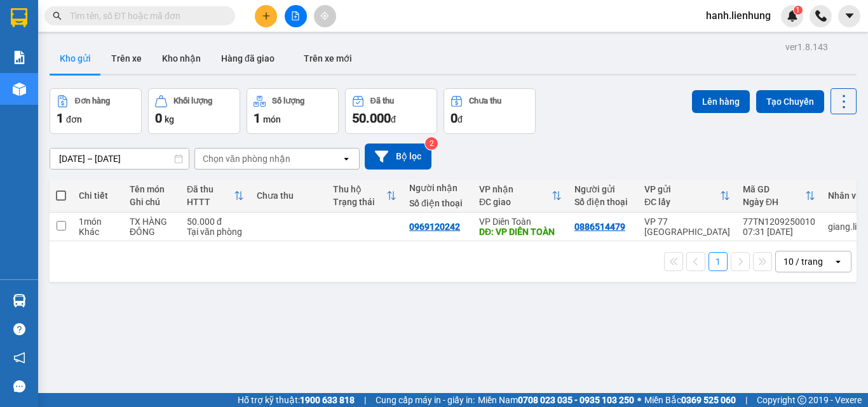 Image resolution: width=868 pixels, height=407 pixels. Describe the element at coordinates (296, 16) in the screenshot. I see `span: file-add` at that location.